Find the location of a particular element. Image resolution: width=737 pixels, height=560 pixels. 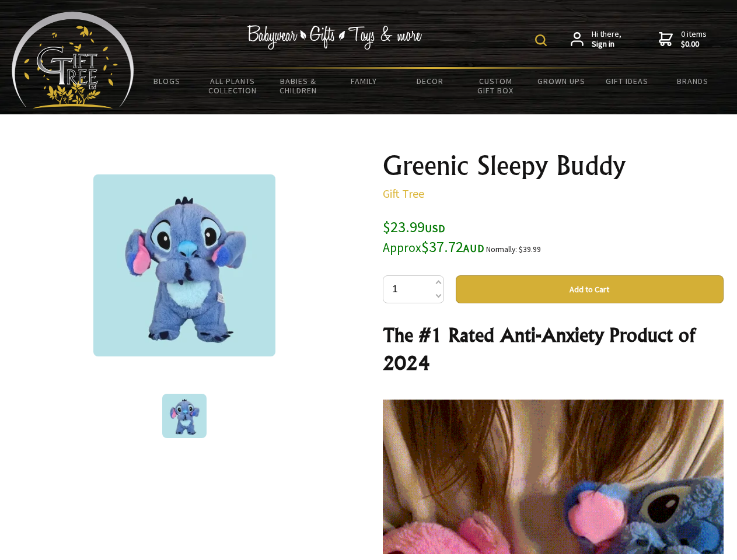

img: Babyware - Gifts - Toys and more... is located at coordinates (73, 60).